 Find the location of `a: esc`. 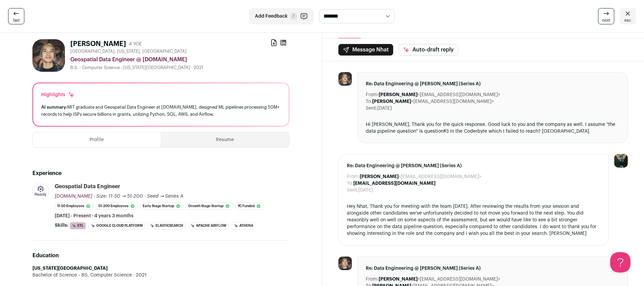

a: esc is located at coordinates (628, 16).